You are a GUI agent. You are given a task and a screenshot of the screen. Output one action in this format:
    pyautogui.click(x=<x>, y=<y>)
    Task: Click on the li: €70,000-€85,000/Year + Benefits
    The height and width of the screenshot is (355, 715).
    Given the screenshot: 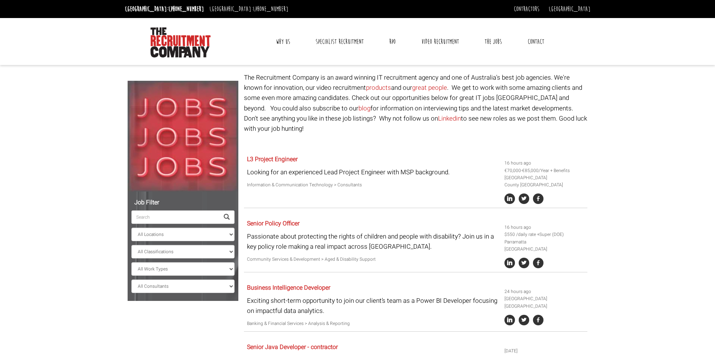 What is the action you would take?
    pyautogui.click(x=544, y=170)
    